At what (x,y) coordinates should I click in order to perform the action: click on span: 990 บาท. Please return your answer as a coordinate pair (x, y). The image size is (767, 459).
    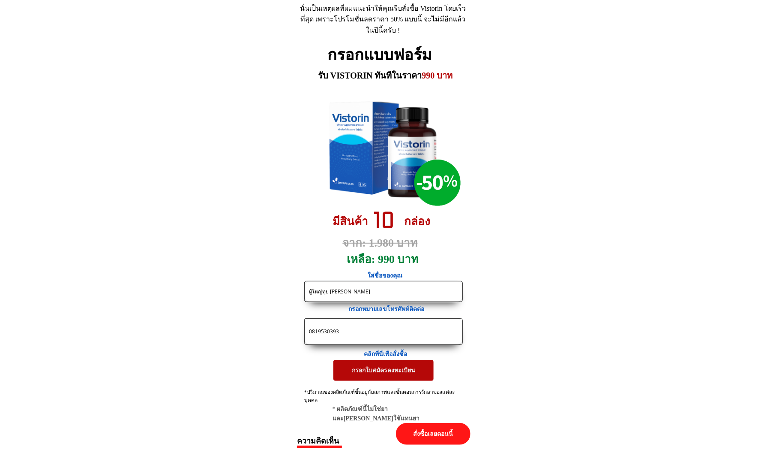
    Looking at the image, I should click on (438, 75).